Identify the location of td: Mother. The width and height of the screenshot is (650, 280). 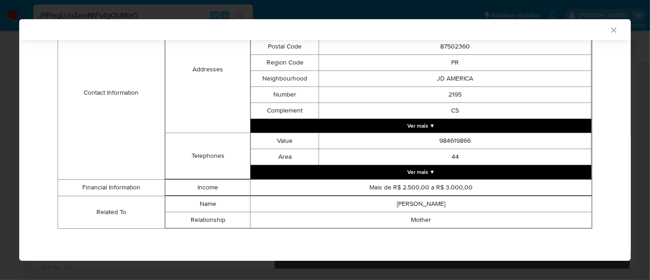
(421, 219).